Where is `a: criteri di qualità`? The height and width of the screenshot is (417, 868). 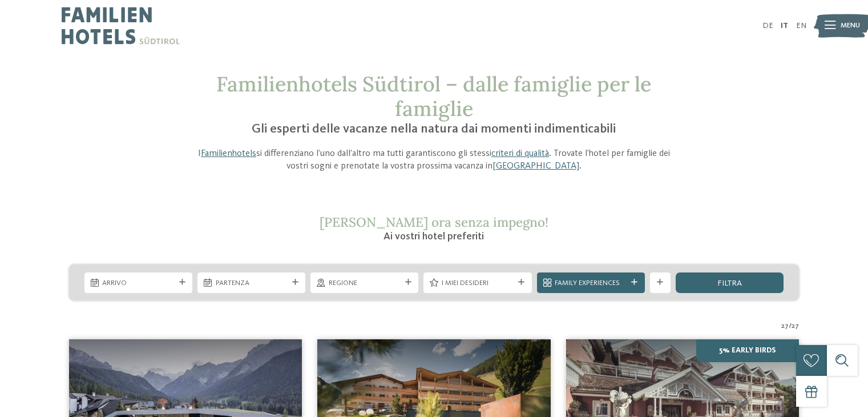 a: criteri di qualità is located at coordinates (520, 154).